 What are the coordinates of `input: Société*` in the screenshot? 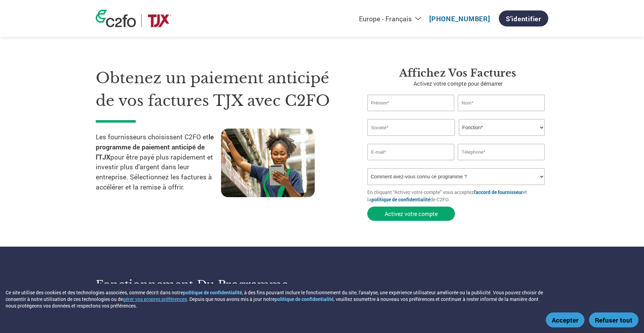 It's located at (411, 128).